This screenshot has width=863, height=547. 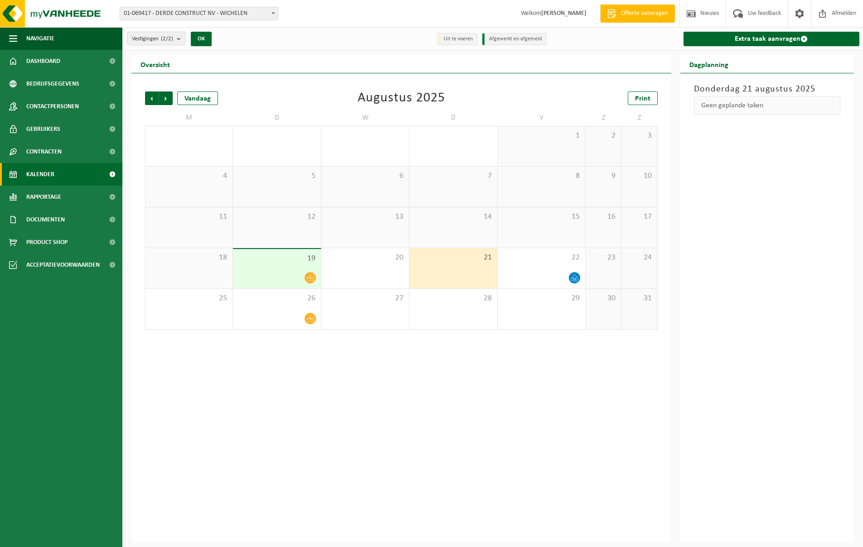 What do you see at coordinates (276, 217) in the screenshot?
I see `span: 12` at bounding box center [276, 217].